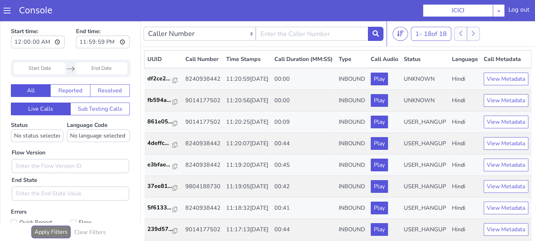  I want to click on th: UUID, so click(164, 38).